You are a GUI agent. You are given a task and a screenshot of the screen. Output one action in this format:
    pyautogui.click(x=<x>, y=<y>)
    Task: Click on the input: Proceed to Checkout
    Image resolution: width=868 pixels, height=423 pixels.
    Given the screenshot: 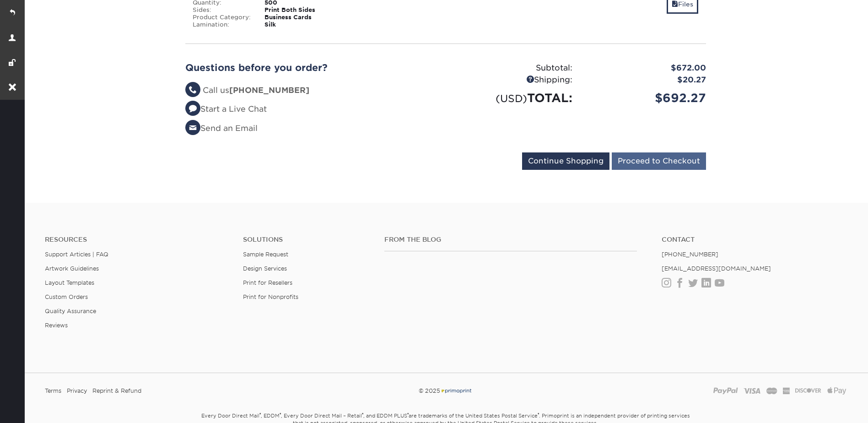 What is the action you would take?
    pyautogui.click(x=659, y=161)
    